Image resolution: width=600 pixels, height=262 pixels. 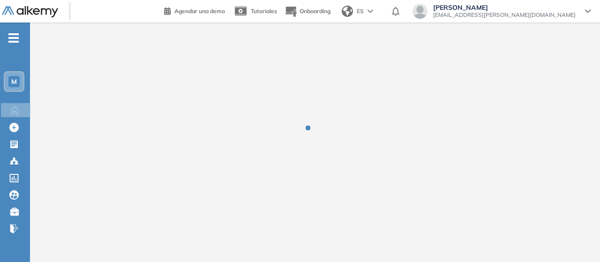 What do you see at coordinates (360, 11) in the screenshot?
I see `span: ES` at bounding box center [360, 11].